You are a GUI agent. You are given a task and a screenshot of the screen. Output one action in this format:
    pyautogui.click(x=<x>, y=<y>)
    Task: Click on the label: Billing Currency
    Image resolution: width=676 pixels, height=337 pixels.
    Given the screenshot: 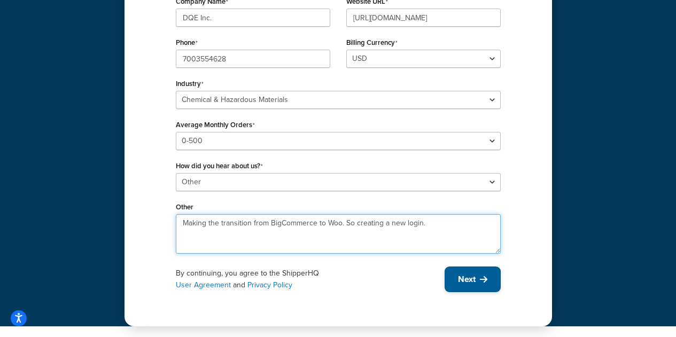 What is the action you would take?
    pyautogui.click(x=372, y=43)
    